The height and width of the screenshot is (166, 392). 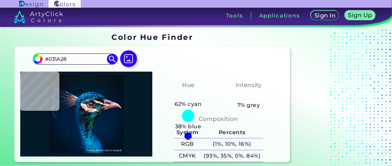 I want to click on h5: 62% cyan, so click(x=188, y=104).